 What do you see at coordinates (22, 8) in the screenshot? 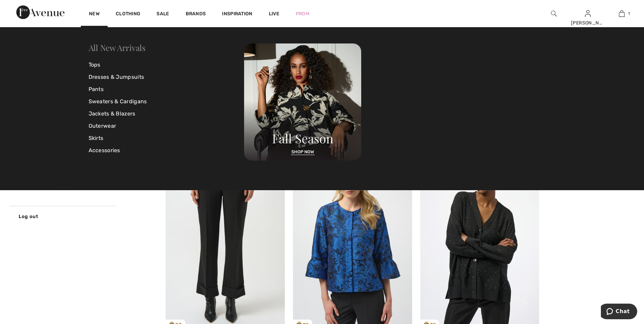
I see `span: Chat` at bounding box center [22, 8].